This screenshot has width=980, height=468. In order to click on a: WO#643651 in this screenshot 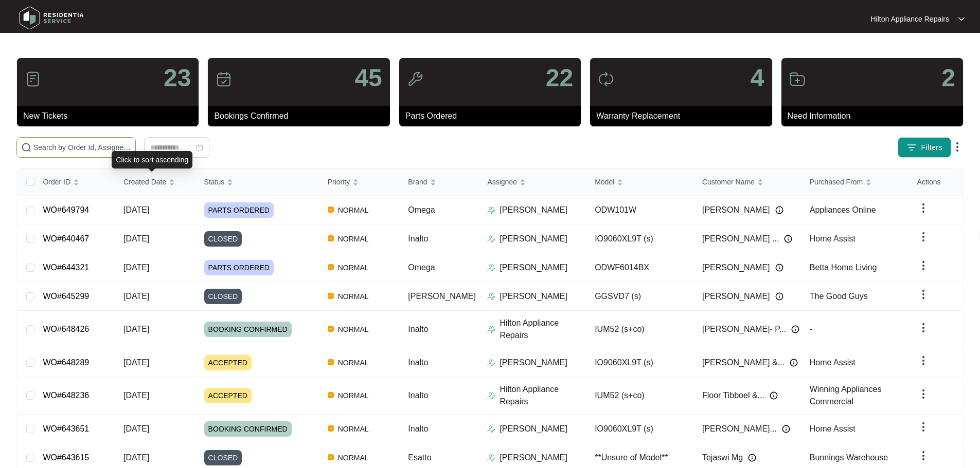, I will do `click(66, 429)`.